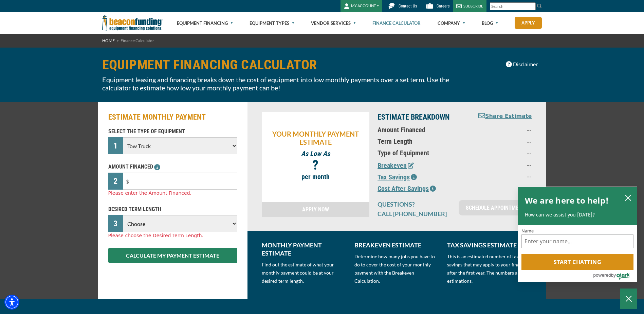  Describe the element at coordinates (173, 209) in the screenshot. I see `p: DESIRED TERM LENGTH` at that location.